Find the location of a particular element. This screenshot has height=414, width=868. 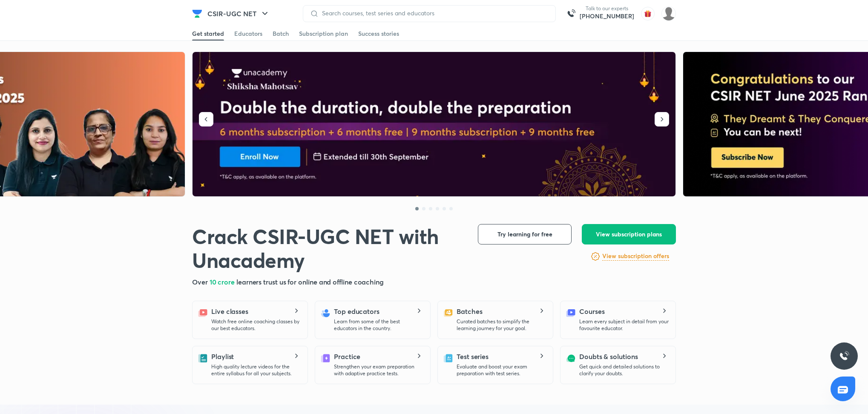

a: call-us is located at coordinates (571, 14).